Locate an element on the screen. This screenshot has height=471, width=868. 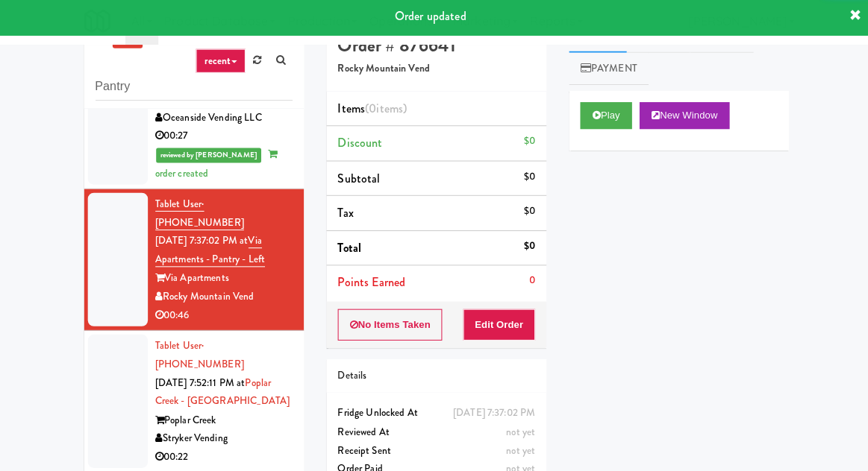
div: Oceanside Vending LLC is located at coordinates (222, 121).